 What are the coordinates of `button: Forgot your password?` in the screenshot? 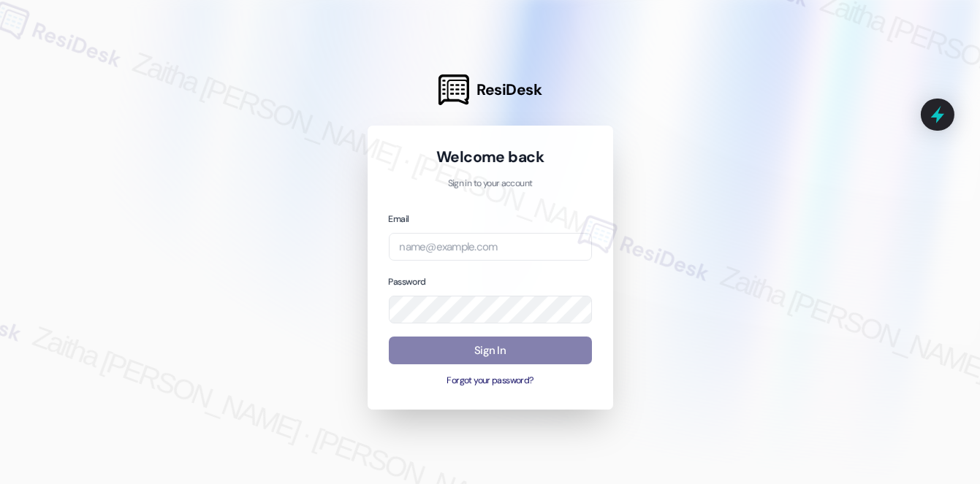 It's located at (490, 381).